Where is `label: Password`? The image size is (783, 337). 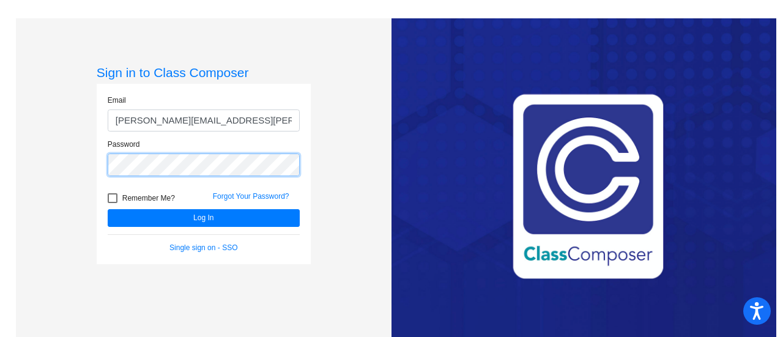
label: Password is located at coordinates (124, 144).